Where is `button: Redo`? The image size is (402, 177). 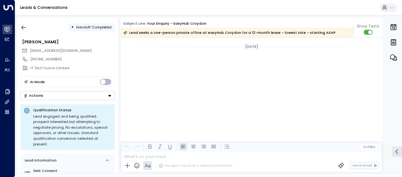
button: Redo is located at coordinates (137, 147).